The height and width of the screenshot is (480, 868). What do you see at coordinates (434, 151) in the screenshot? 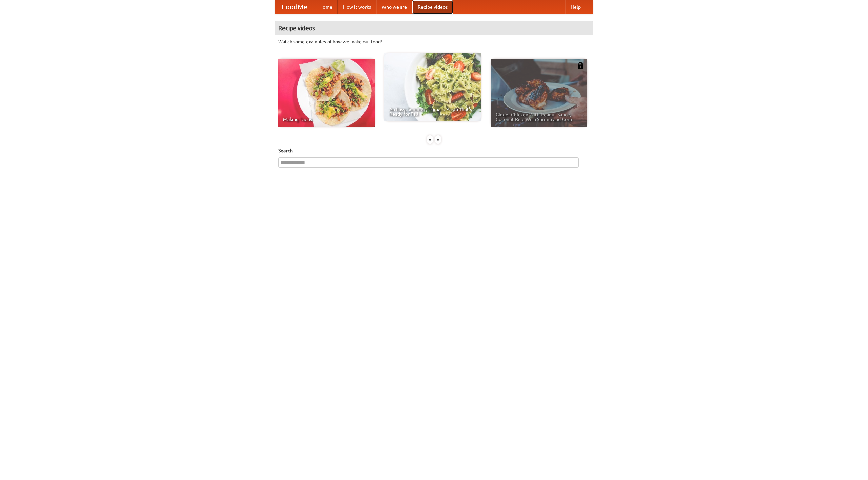
I see `h5: Search` at bounding box center [434, 151].